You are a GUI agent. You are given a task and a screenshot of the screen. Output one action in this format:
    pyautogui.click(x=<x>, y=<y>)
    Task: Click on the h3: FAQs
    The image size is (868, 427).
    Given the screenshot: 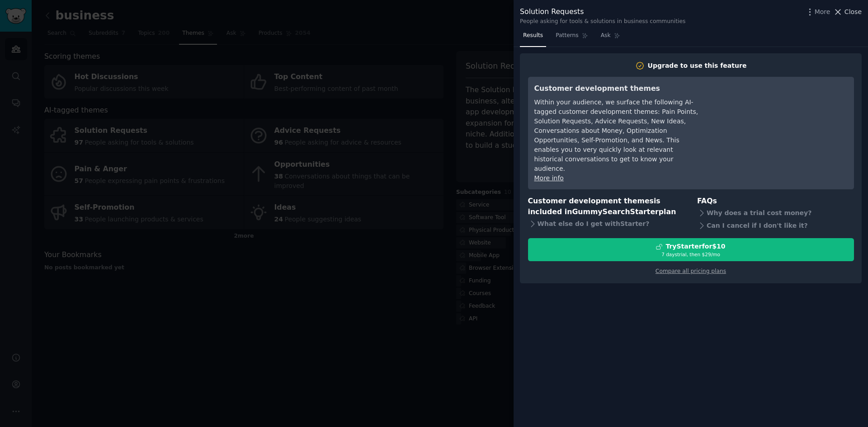 What is the action you would take?
    pyautogui.click(x=775, y=201)
    